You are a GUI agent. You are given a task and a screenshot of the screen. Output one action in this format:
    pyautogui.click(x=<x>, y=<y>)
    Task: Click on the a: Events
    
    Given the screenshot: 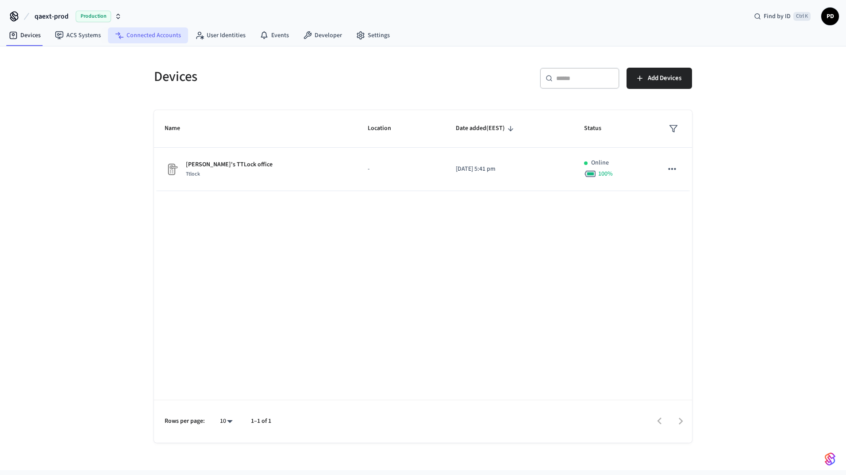 What is the action you would take?
    pyautogui.click(x=274, y=35)
    